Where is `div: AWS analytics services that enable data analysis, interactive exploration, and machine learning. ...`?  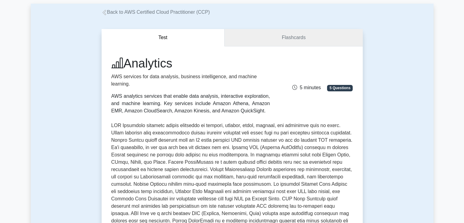 div: AWS analytics services that enable data analysis, interactive exploration, and machine learning. ... is located at coordinates (191, 103).